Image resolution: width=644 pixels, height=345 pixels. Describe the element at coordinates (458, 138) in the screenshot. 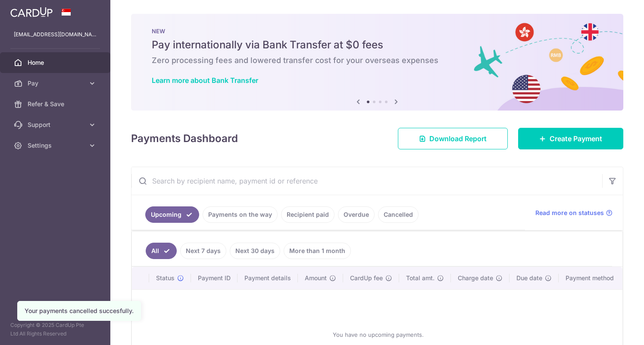

I see `span: Download Report` at that location.